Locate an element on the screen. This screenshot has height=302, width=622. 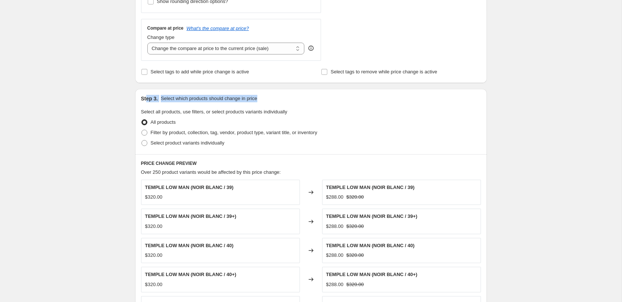
span: Select all products, use filters, or select products variants individually is located at coordinates (214, 111).